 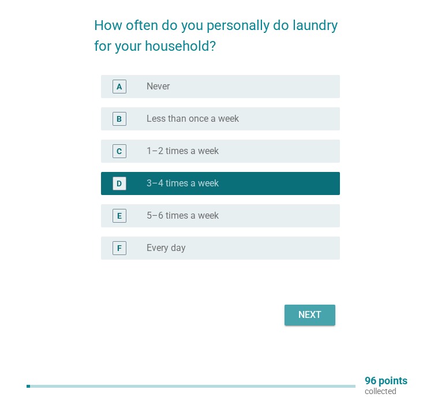 I want to click on button: Next, so click(x=310, y=315).